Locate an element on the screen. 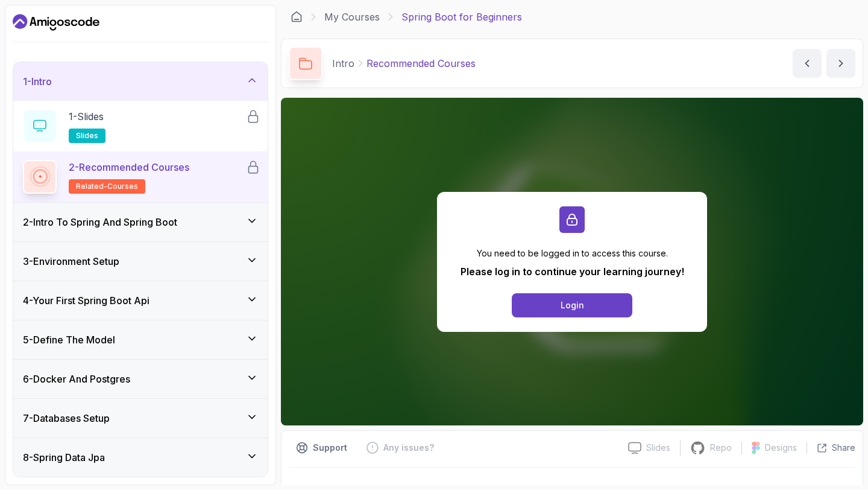 This screenshot has height=490, width=868. button: 5-Define The Model is located at coordinates (141, 339).